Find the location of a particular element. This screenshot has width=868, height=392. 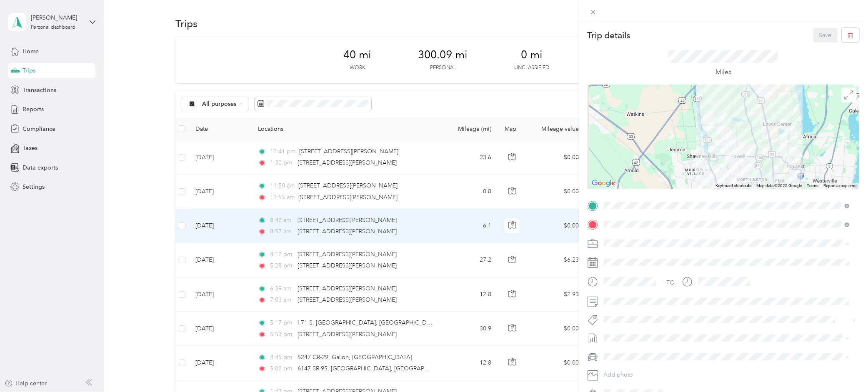

div: TO is located at coordinates (670, 282).